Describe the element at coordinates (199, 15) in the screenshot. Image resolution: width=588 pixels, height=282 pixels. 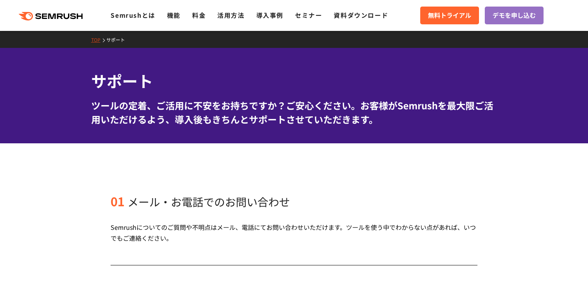
I see `a: 料金` at that location.